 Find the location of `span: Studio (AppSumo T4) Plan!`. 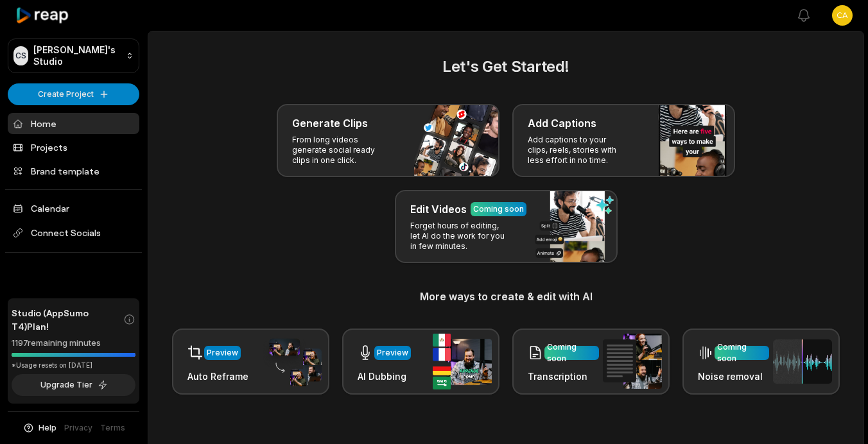

span: Studio (AppSumo T4) Plan! is located at coordinates (67, 319).